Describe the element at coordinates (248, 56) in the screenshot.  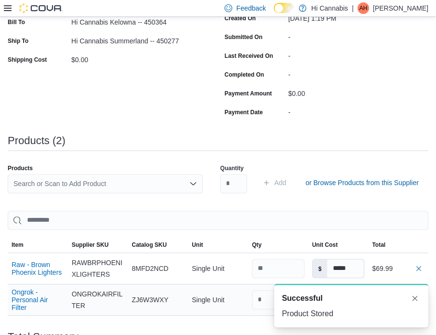
I see `label: Last Received On` at that location.